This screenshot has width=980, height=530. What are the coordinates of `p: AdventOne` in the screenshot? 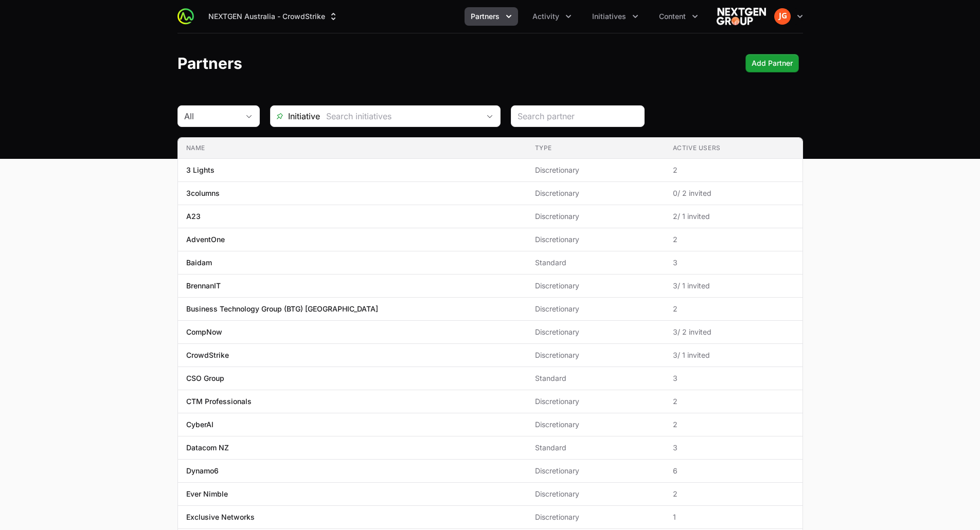 It's located at (205, 240).